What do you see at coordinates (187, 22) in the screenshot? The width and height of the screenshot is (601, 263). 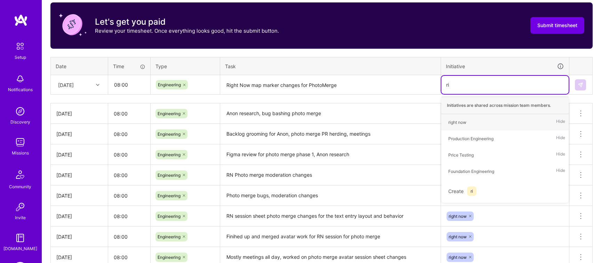 I see `h3: Let's get you paid` at bounding box center [187, 22].